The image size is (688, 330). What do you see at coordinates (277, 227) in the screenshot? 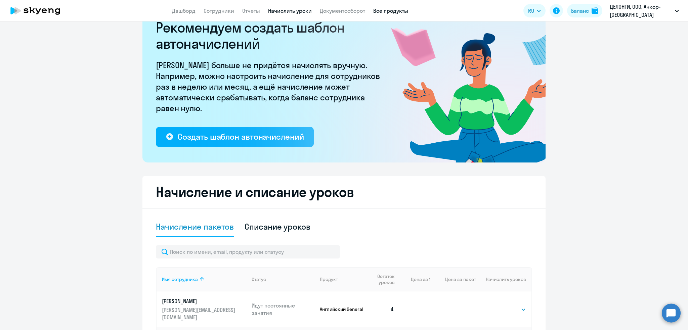
I see `div: Списание уроков` at bounding box center [277, 227].